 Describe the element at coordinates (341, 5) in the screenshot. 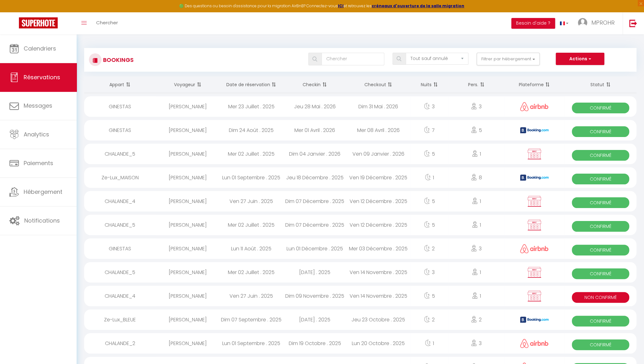

I see `a: ICI` at that location.